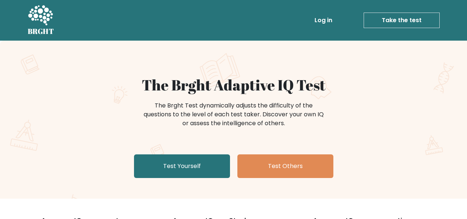 Image resolution: width=467 pixels, height=219 pixels. I want to click on a: Test Yourself, so click(182, 166).